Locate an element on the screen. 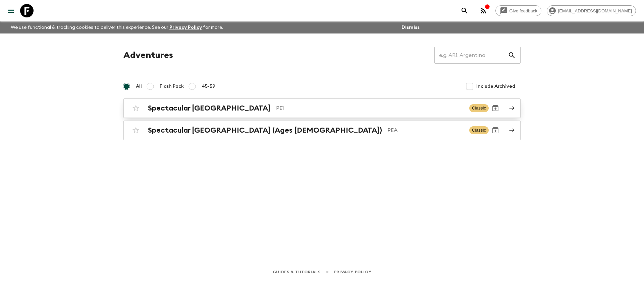  span: All is located at coordinates (139, 86).